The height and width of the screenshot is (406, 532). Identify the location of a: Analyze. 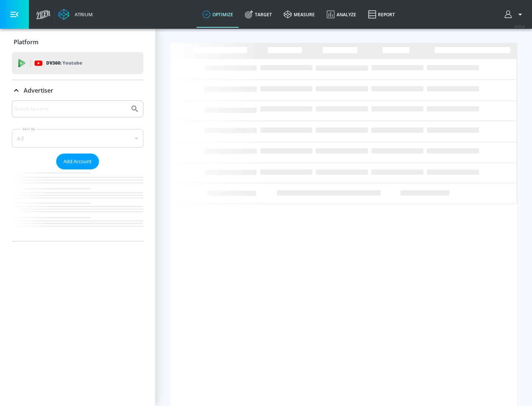
(341, 14).